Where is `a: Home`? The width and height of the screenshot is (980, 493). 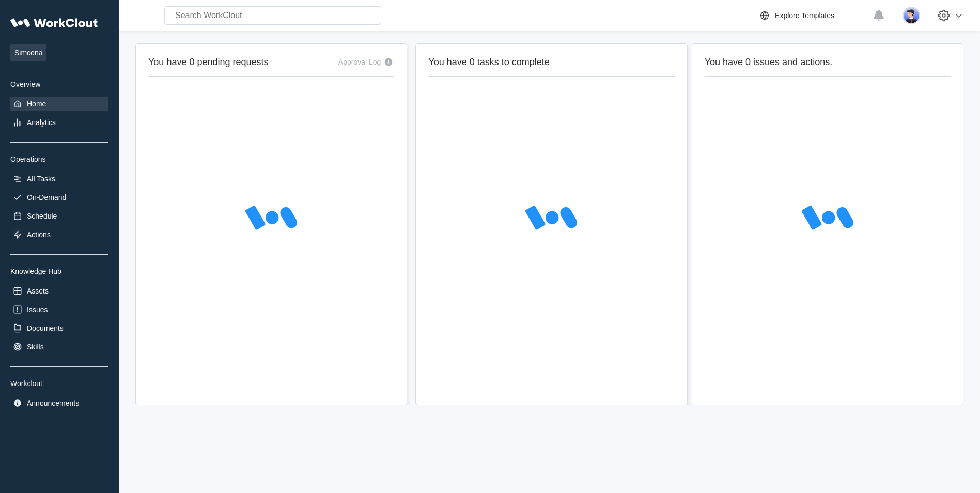
a: Home is located at coordinates (59, 104).